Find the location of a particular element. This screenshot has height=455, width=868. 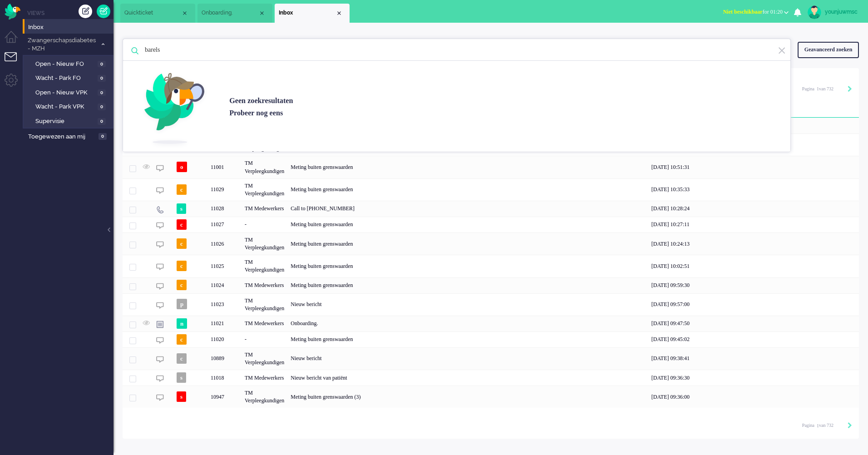

div: 11021 is located at coordinates (224, 323).